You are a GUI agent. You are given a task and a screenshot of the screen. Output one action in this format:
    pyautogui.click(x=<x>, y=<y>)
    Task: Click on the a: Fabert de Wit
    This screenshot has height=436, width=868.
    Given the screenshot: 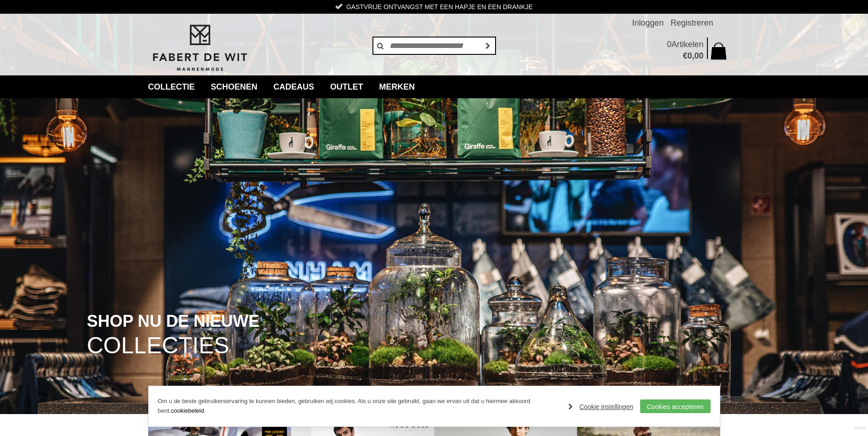 What is the action you would take?
    pyautogui.click(x=199, y=48)
    